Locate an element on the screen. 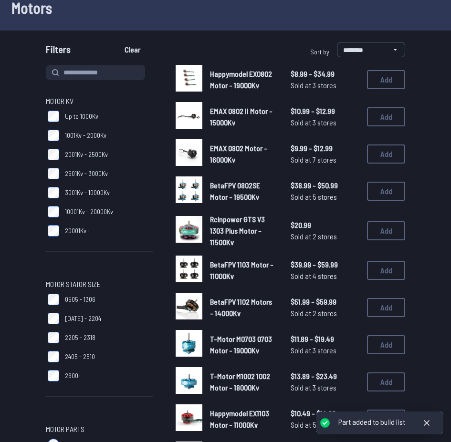  span: Motor Stator Size is located at coordinates (73, 284).